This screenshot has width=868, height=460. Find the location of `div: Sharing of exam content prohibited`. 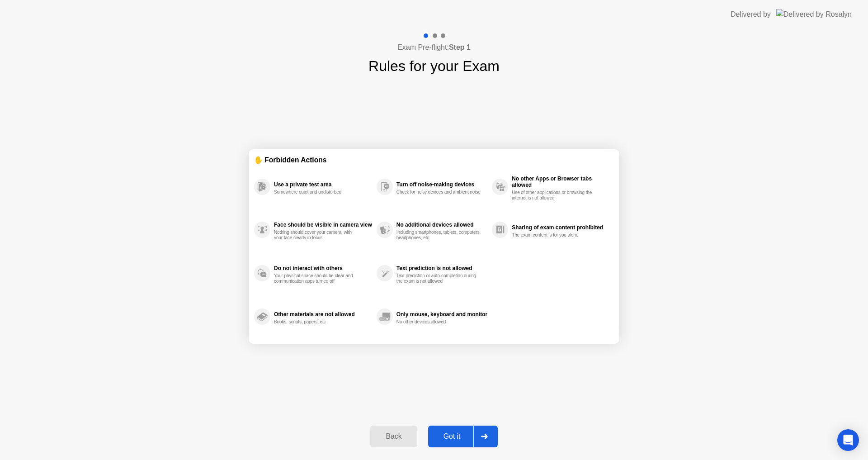

div: Sharing of exam content prohibited is located at coordinates (560, 227).